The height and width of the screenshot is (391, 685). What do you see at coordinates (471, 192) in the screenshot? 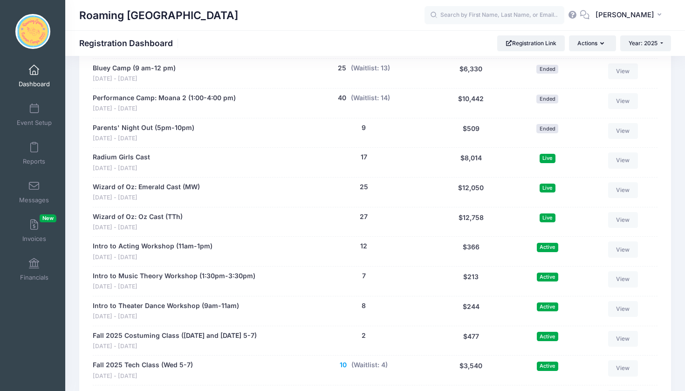
I see `div: $12,050` at bounding box center [471, 192].